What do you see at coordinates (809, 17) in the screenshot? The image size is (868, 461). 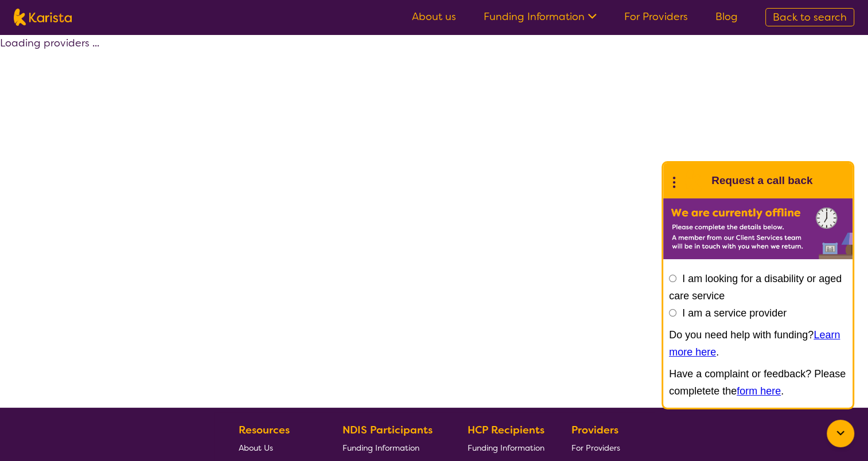 I see `span: Back to search` at bounding box center [809, 17].